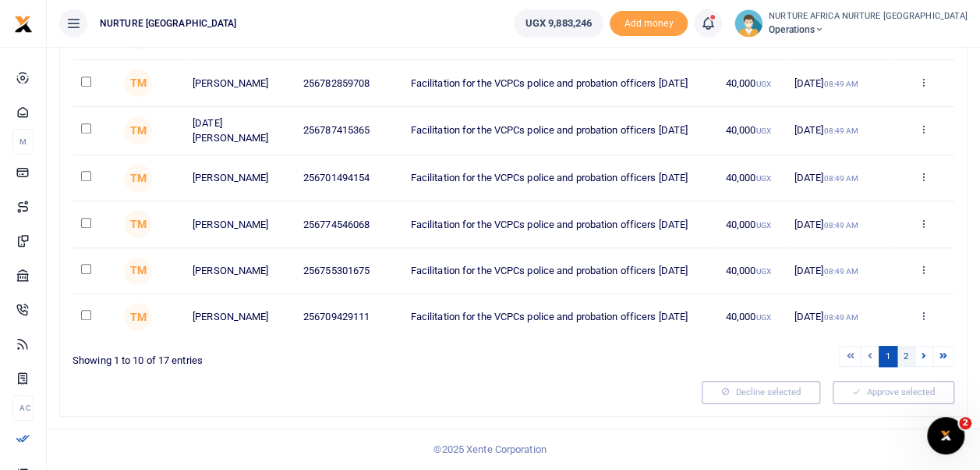 This screenshot has width=980, height=470. I want to click on td: 256709429111, so click(349, 317).